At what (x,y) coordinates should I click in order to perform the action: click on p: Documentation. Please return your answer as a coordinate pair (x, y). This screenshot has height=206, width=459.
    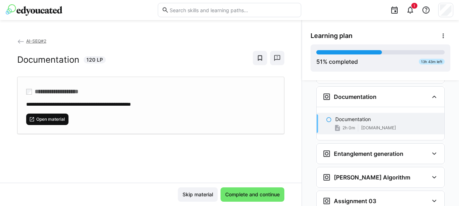
    Looking at the image, I should click on (353, 119).